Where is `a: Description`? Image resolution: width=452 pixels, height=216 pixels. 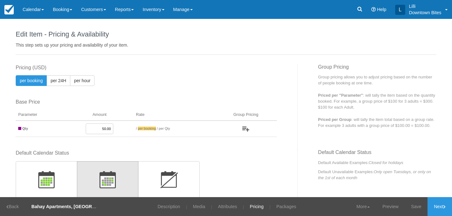
a: Description is located at coordinates (169, 206).